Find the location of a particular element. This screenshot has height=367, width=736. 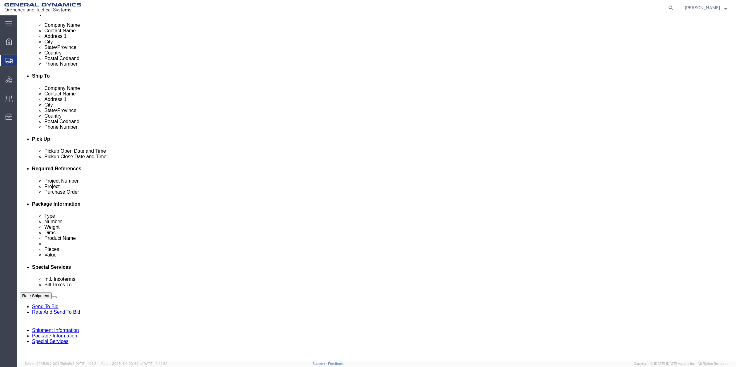

span: Client: 2025.16.0-22162be is located at coordinates (134, 364).